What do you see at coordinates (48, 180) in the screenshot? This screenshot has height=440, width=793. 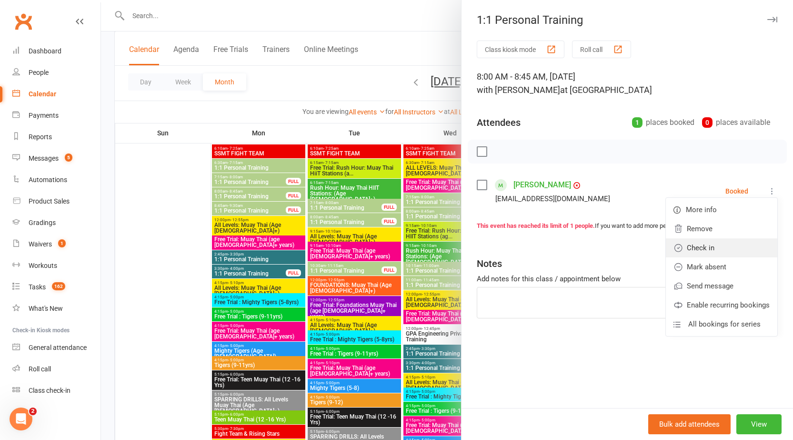 I see `div: Automations` at bounding box center [48, 180].